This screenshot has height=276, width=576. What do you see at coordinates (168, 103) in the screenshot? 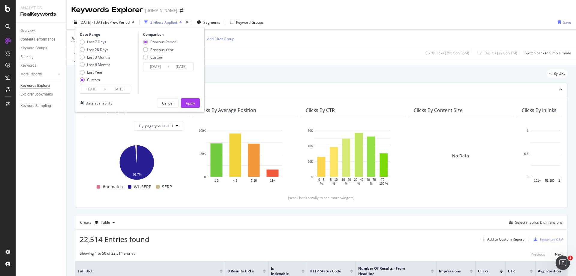
I see `button: Cancel` at bounding box center [168, 103].